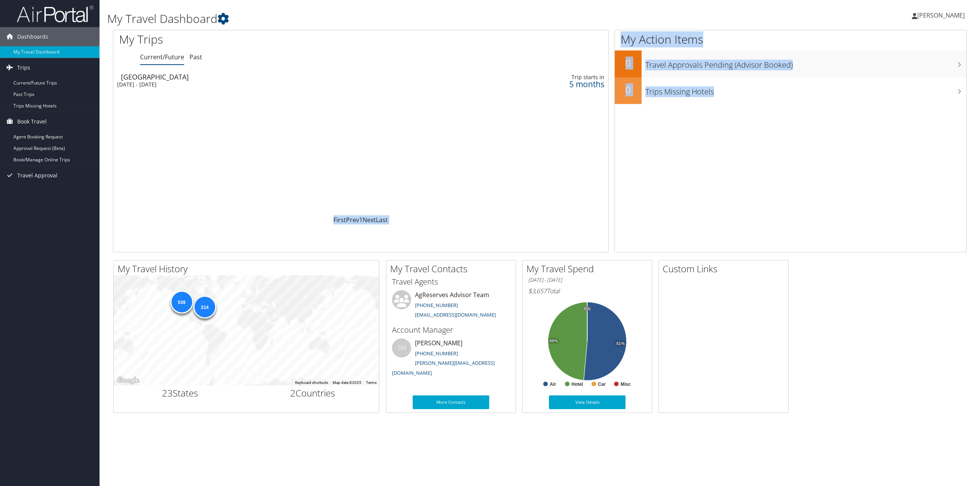  What do you see at coordinates (601, 385) in the screenshot?
I see `text: Car` at bounding box center [601, 385].